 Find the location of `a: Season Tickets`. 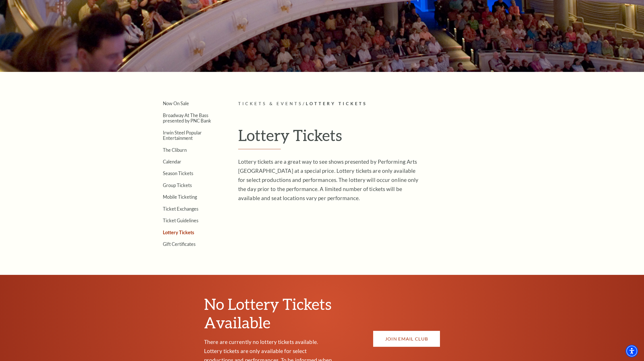

a: Season Tickets is located at coordinates (178, 173).